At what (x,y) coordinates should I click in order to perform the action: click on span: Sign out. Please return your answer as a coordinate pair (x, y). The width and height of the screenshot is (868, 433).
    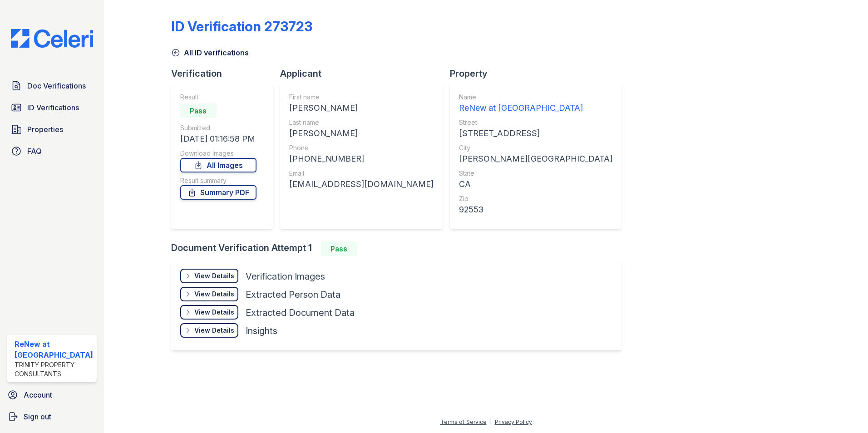
    Looking at the image, I should click on (38, 417).